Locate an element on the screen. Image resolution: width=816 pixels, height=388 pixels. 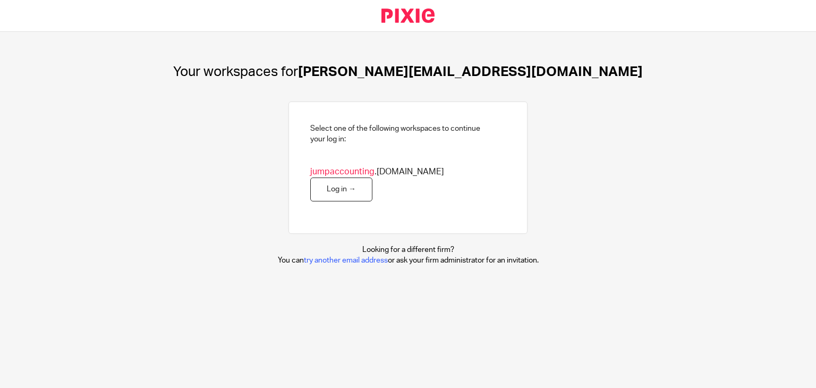
h2: Select one of the following workspaces to continue your log in: is located at coordinates (395, 134).